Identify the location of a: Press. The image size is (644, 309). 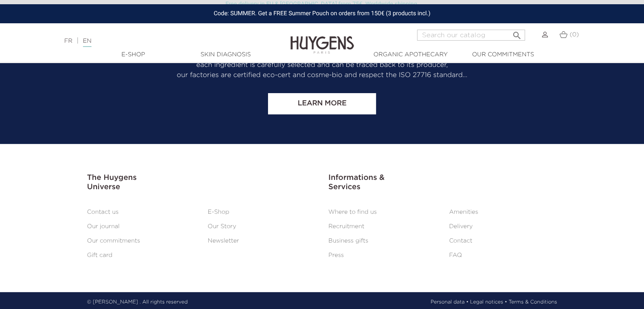
(336, 255).